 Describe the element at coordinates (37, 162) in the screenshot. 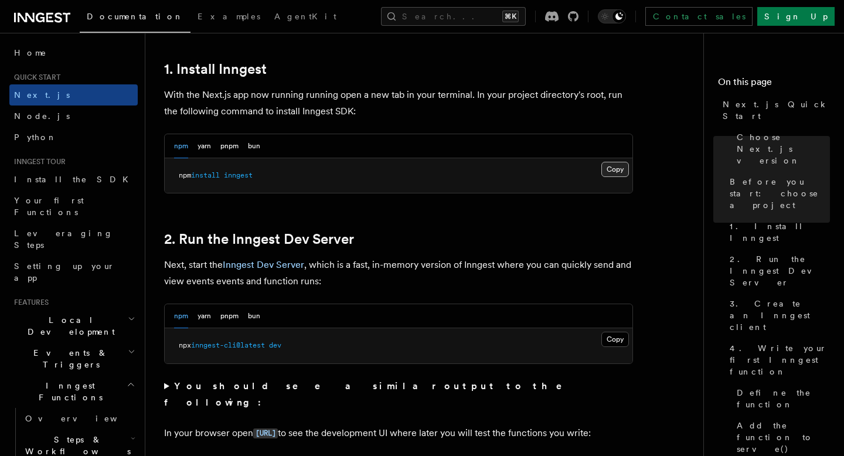

I see `span: Inngest tour` at that location.